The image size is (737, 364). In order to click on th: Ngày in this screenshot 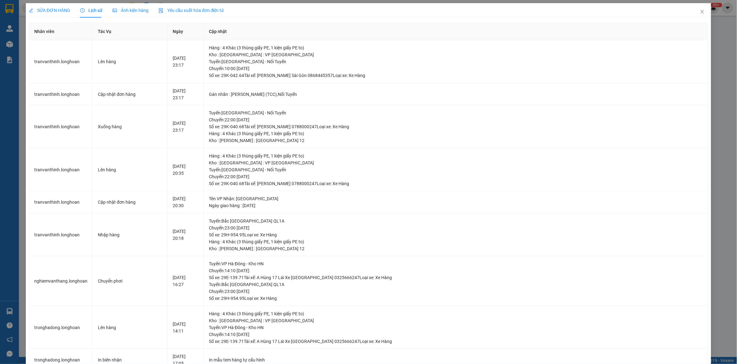, I will do `click(186, 31)`.